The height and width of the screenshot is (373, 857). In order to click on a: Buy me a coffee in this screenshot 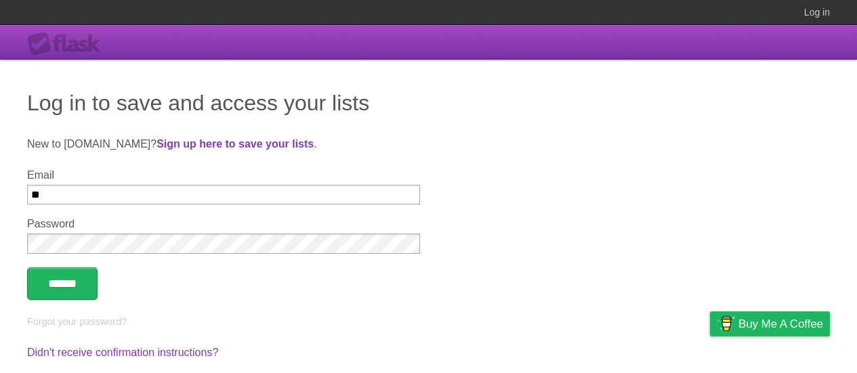, I will do `click(770, 324)`.